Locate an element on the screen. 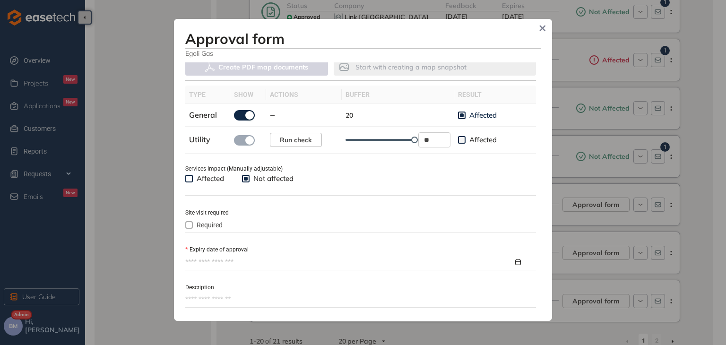  button: Close is located at coordinates (542, 28).